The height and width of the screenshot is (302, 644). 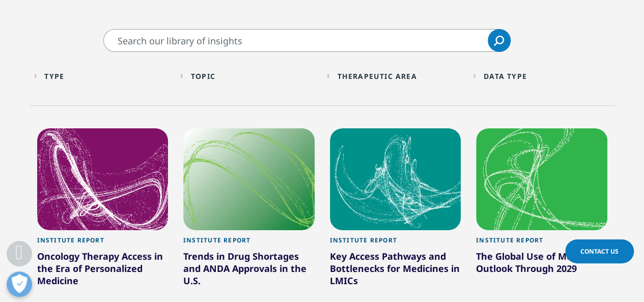 What do you see at coordinates (500, 40) in the screenshot?
I see `svg: Search` at bounding box center [500, 40].